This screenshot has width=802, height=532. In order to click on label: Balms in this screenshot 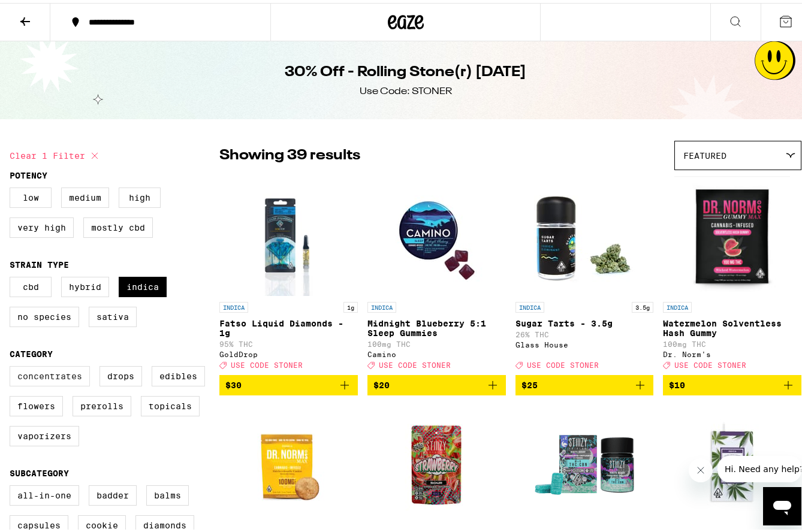, I will do `click(167, 493)`.